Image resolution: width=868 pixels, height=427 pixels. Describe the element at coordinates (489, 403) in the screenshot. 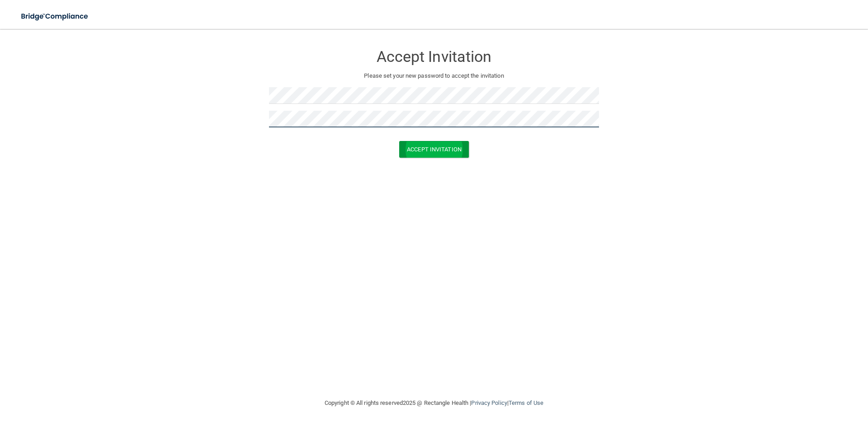

I see `a: Privacy Policy` at that location.